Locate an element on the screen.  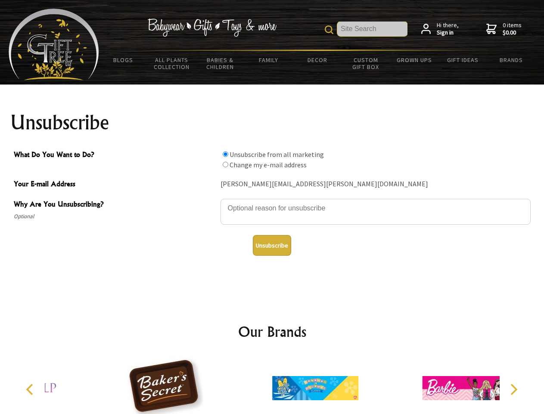
input: Site Search is located at coordinates (372, 29).